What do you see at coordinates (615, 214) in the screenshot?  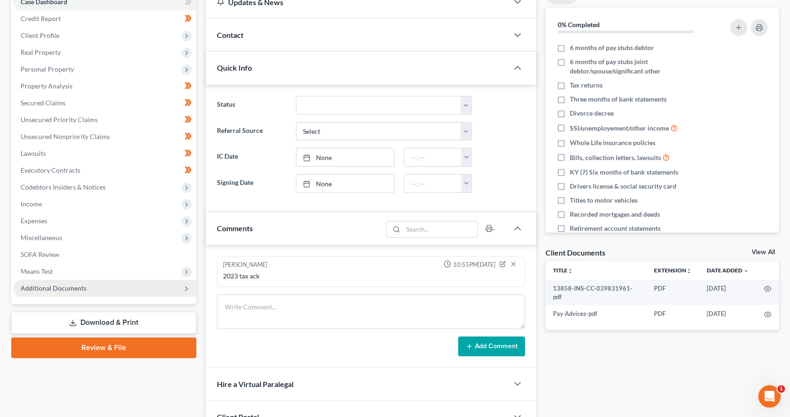 I see `span: Recorded mortgages and deeds` at bounding box center [615, 214].